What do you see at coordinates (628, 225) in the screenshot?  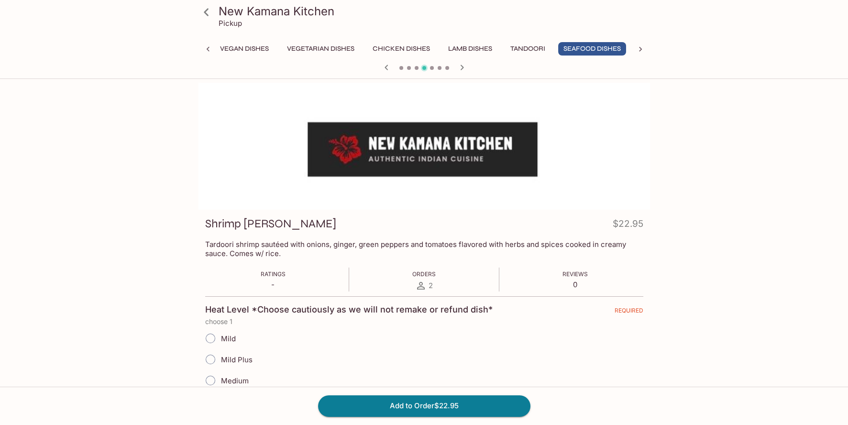 I see `h4: $22.95` at bounding box center [628, 225].